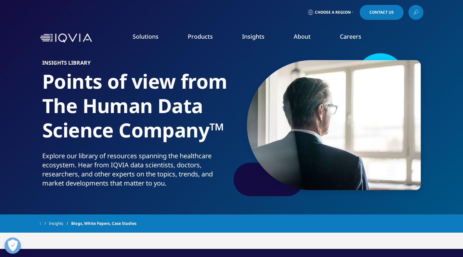 This screenshot has width=463, height=257. What do you see at coordinates (104, 224) in the screenshot?
I see `span: Blogs, White Papers, Case Studies` at bounding box center [104, 224].